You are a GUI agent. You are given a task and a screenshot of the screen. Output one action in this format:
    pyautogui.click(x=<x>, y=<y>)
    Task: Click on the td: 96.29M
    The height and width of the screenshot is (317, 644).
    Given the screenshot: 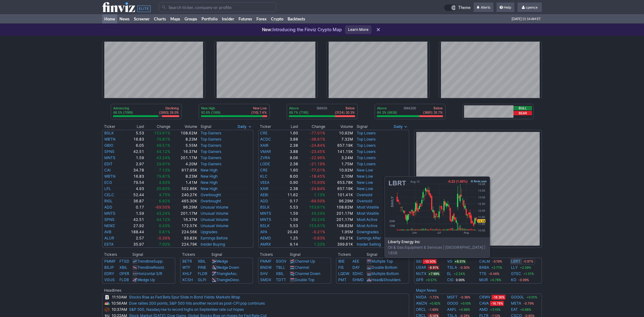 What is the action you would take?
    pyautogui.click(x=184, y=207)
    